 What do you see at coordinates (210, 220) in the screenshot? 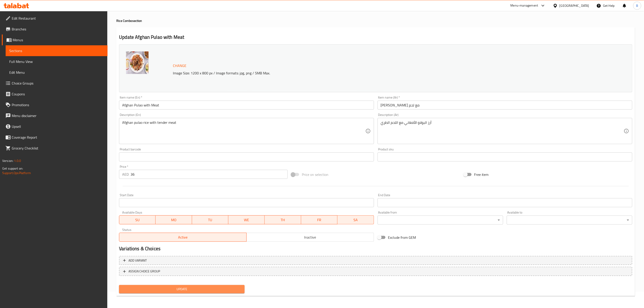
I see `button: TU` at bounding box center [210, 220].